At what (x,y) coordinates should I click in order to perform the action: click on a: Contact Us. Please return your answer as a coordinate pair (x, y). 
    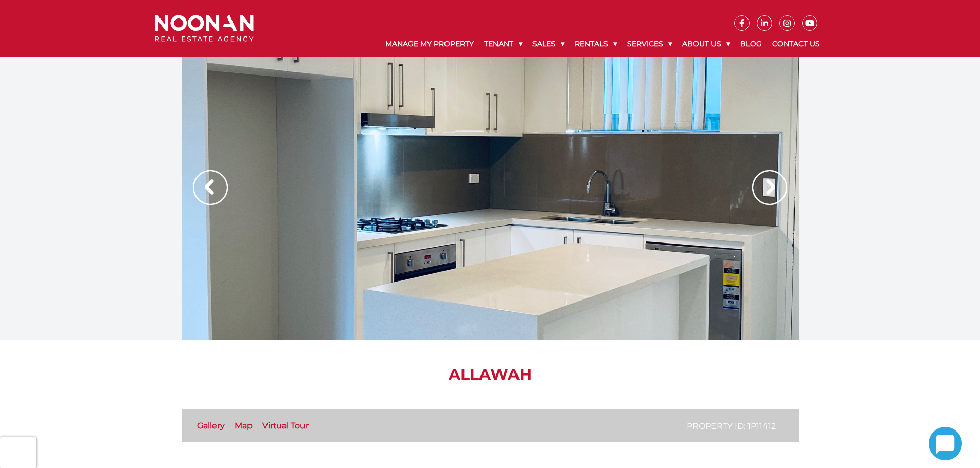
    Looking at the image, I should click on (796, 44).